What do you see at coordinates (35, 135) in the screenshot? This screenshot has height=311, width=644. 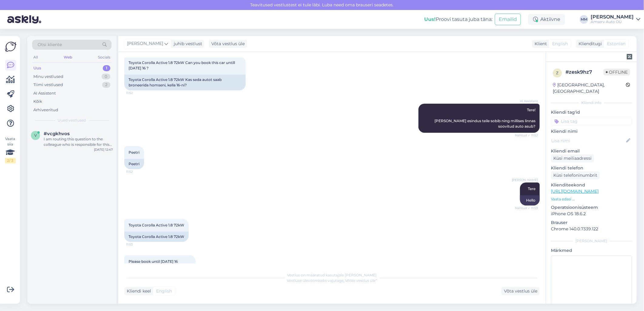 I see `span: v` at bounding box center [35, 135].